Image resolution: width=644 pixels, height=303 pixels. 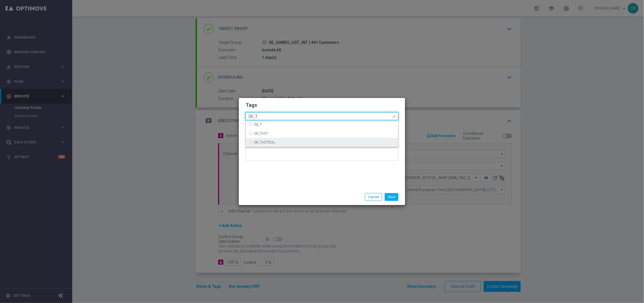 What do you see at coordinates (322, 134) in the screenshot?
I see `div: DE_TACT` at bounding box center [322, 134].